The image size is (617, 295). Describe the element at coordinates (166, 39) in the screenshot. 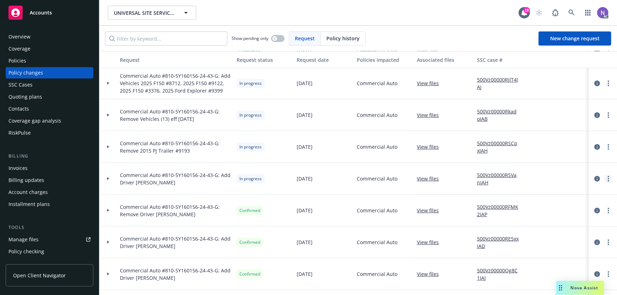

I see `input: Filter by keyword...` at that location.